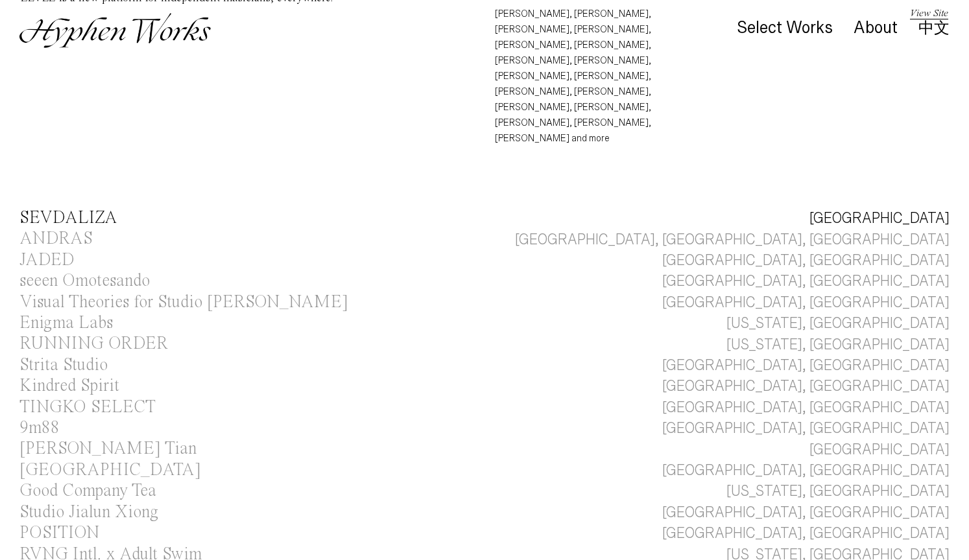 This screenshot has width=969, height=560. Describe the element at coordinates (785, 29) in the screenshot. I see `a: Select Works` at that location.